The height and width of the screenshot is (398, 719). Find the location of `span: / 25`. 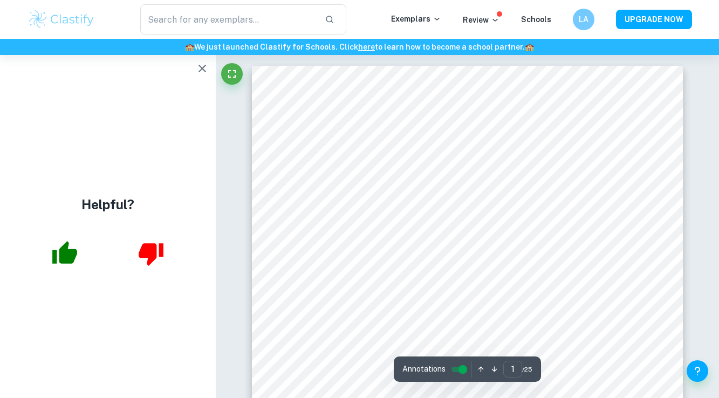

span: / 25 is located at coordinates (527, 369).